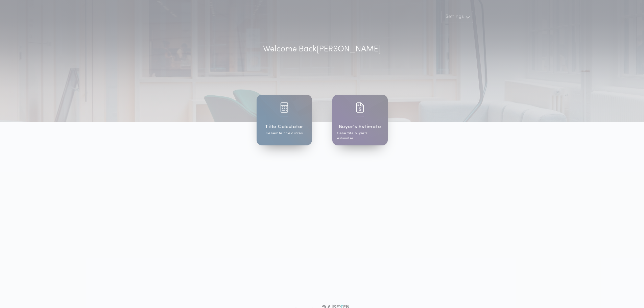  Describe the element at coordinates (360, 127) in the screenshot. I see `h1: Buyer's Estimate` at that location.